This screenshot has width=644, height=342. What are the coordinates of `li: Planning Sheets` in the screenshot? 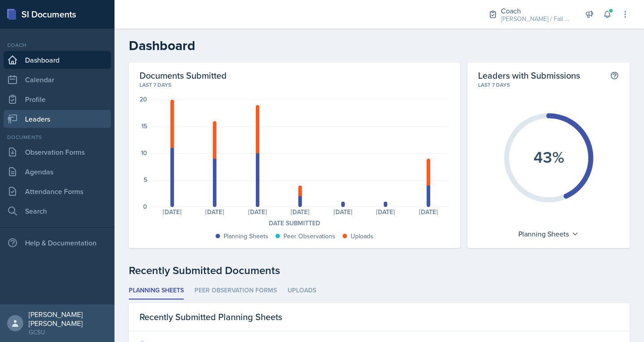 It's located at (156, 290).